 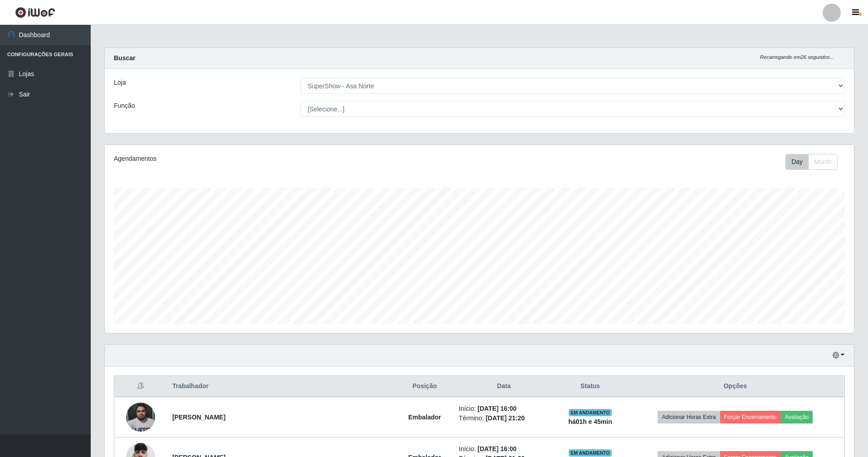 I want to click on i: Recarregando em 26 segundos..., so click(x=797, y=57).